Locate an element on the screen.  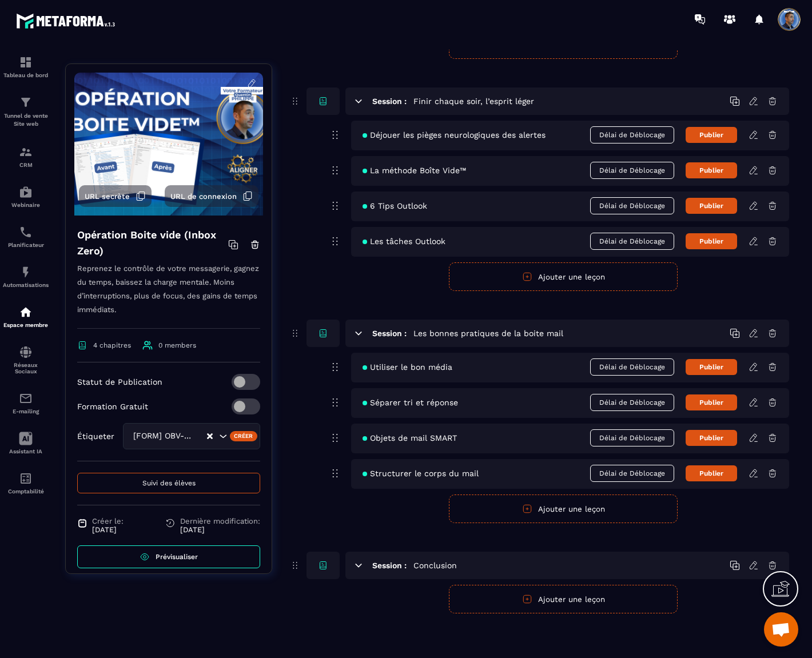
span: Utiliser le bon média is located at coordinates (407, 367).